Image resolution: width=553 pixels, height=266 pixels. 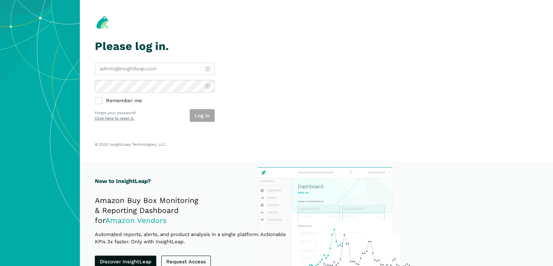 I want to click on a: Click here to reset it., so click(x=114, y=118).